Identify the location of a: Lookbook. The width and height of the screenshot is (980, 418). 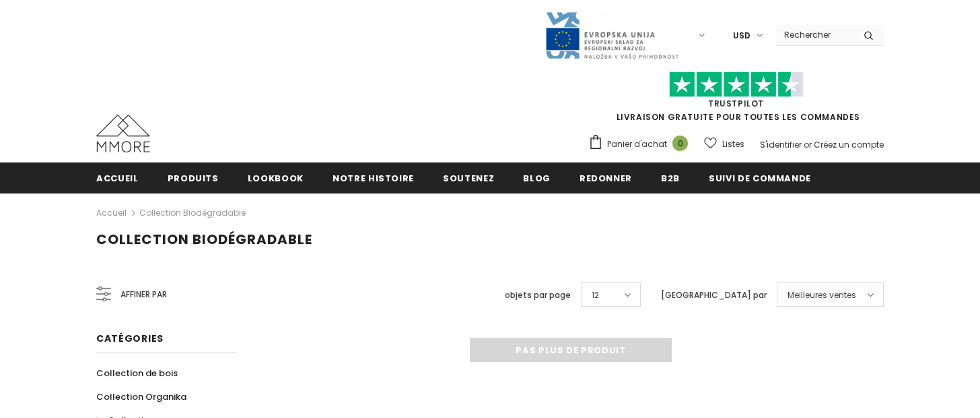
(275, 177).